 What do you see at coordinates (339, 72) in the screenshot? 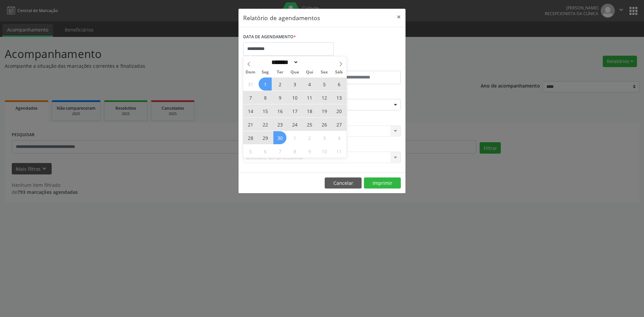
I see `span: Sáb` at bounding box center [339, 72].